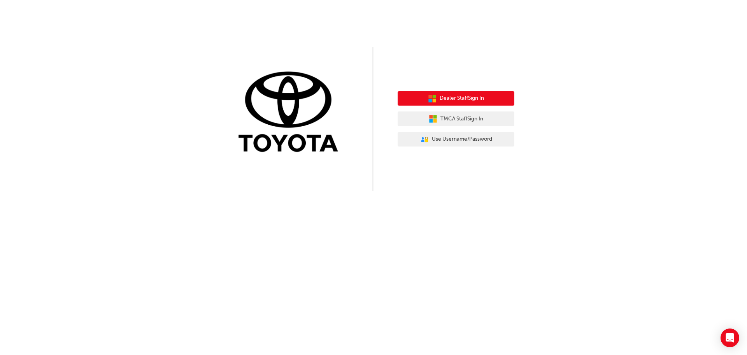  Describe the element at coordinates (291, 112) in the screenshot. I see `img: Trak` at that location.